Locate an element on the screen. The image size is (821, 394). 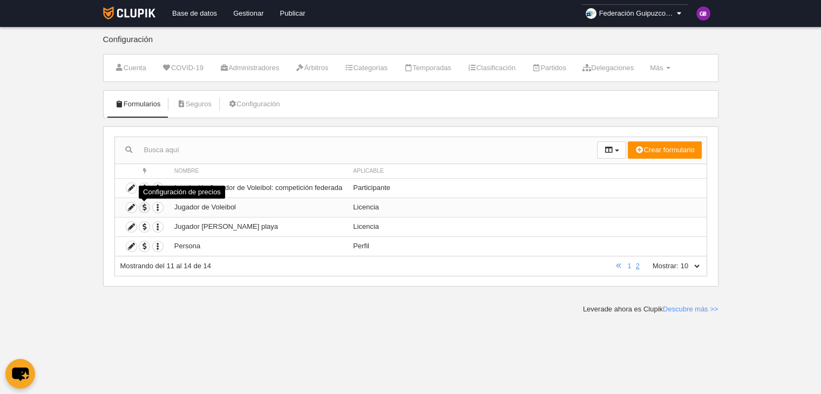
a: 2 is located at coordinates (638, 266).